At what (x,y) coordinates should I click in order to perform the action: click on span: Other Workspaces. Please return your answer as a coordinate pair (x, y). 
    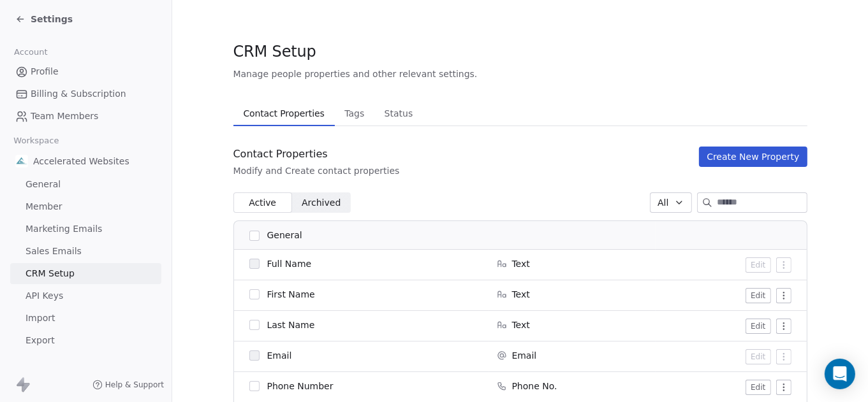
    Looking at the image, I should click on (62, 367).